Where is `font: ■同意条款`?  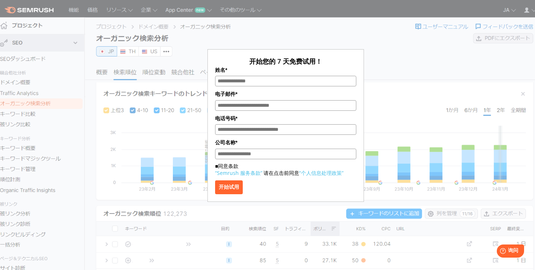 font: ■同意条款 is located at coordinates (227, 166).